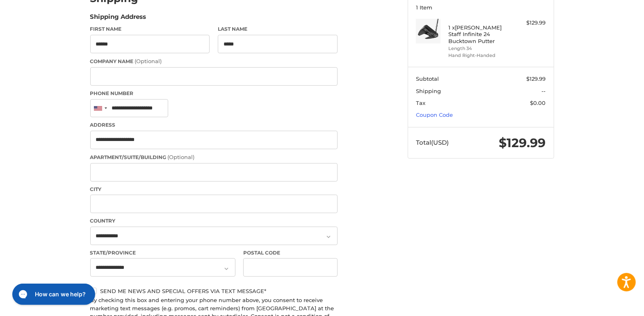  I want to click on label: Postal Code, so click(291, 252).